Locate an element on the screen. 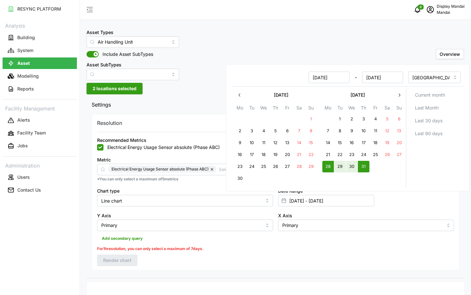  button: 1 July 2025 is located at coordinates (340, 119).